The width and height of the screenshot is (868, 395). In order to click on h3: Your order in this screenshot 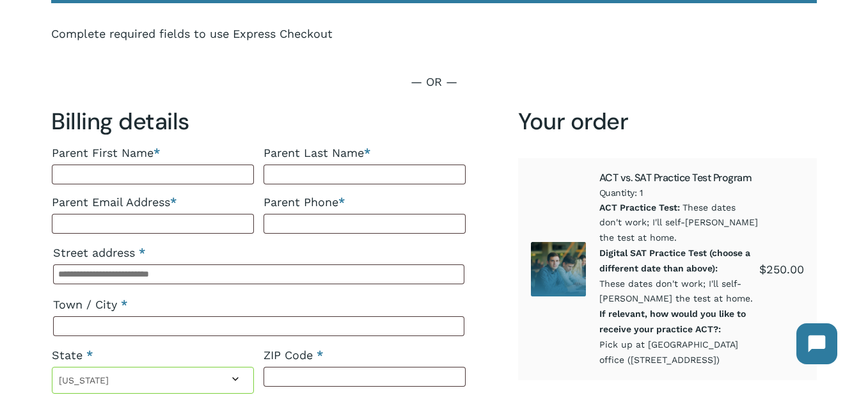, I will do `click(668, 122)`.